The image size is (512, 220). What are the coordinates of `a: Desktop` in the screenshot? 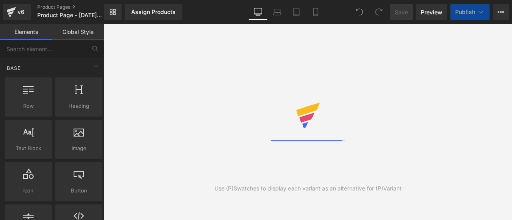 It's located at (258, 12).